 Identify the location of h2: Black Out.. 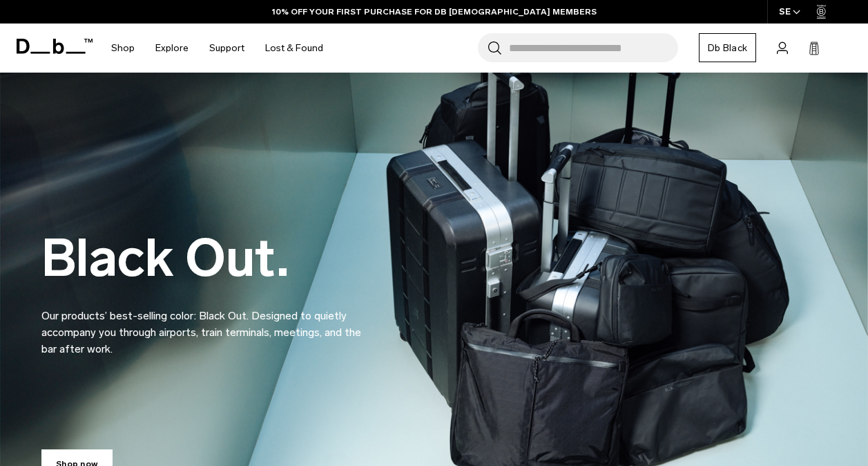
(207, 258).